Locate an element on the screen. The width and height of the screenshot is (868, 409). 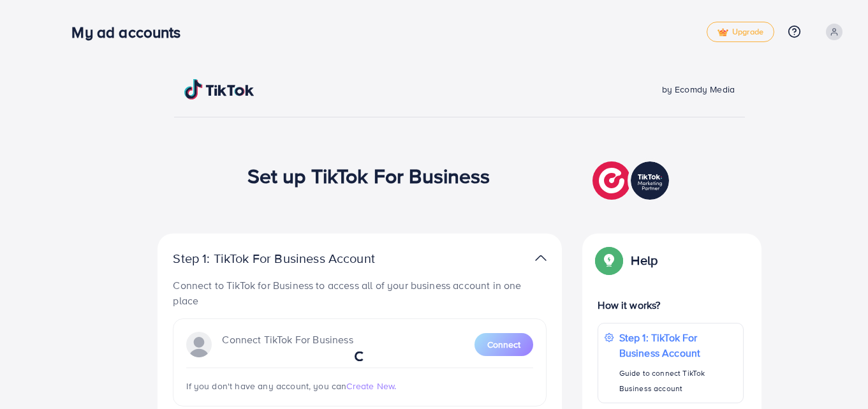
h3: My ad accounts is located at coordinates (131, 32).